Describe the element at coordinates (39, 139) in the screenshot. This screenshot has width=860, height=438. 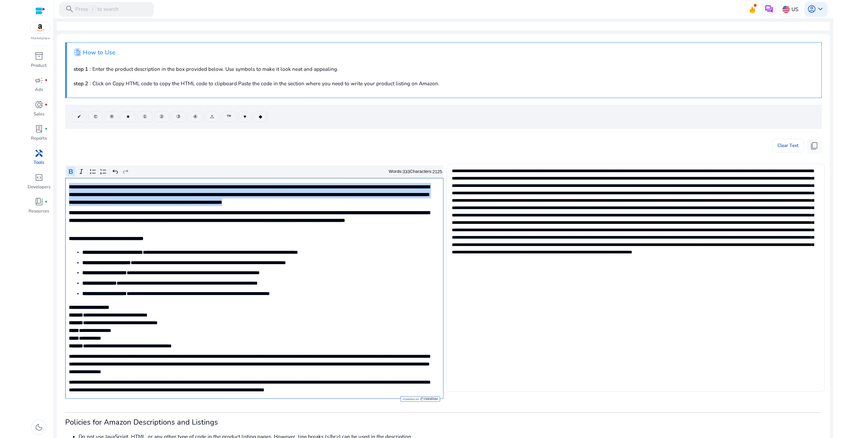
I see `p: Reports` at that location.